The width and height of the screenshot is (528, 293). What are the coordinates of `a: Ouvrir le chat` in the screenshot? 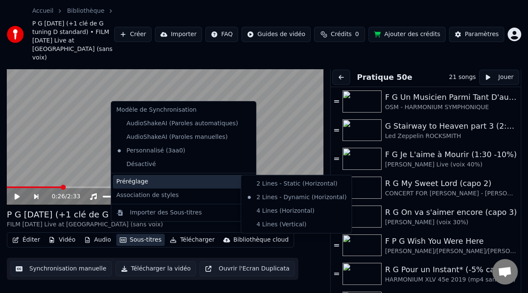 It's located at (505, 272).